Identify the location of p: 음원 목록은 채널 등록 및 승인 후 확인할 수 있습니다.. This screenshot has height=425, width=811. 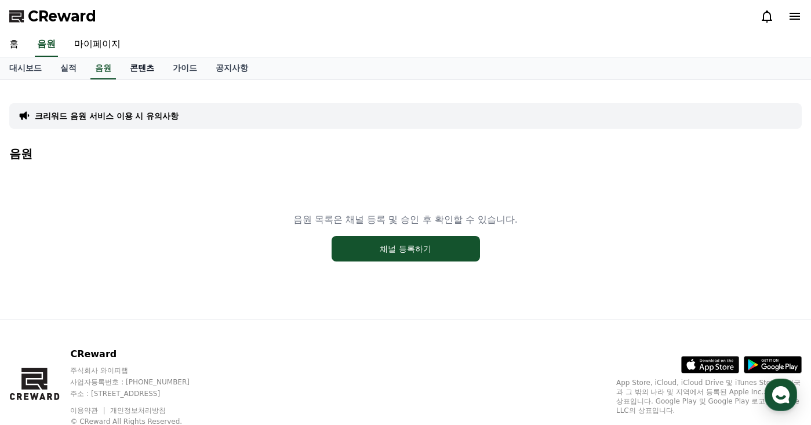
(405, 220).